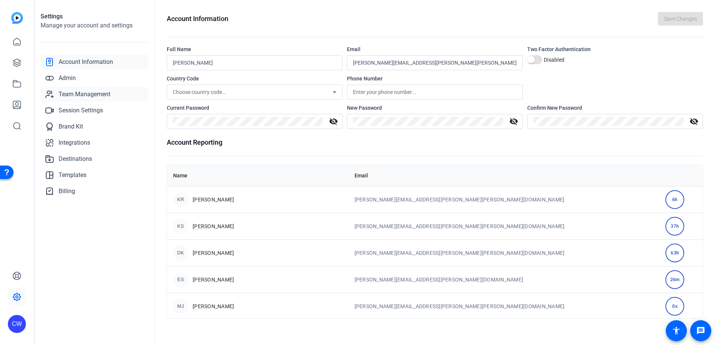 The height and width of the screenshot is (345, 715). I want to click on span: Templates, so click(73, 175).